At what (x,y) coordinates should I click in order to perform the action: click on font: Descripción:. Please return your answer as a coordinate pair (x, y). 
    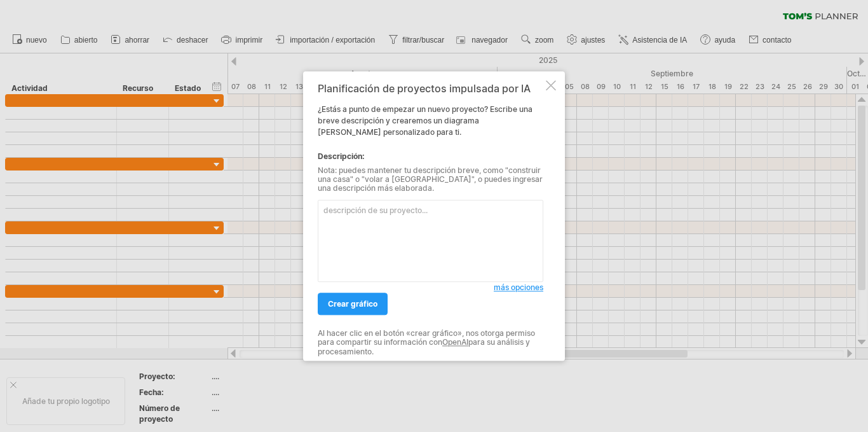
    Looking at the image, I should click on (341, 156).